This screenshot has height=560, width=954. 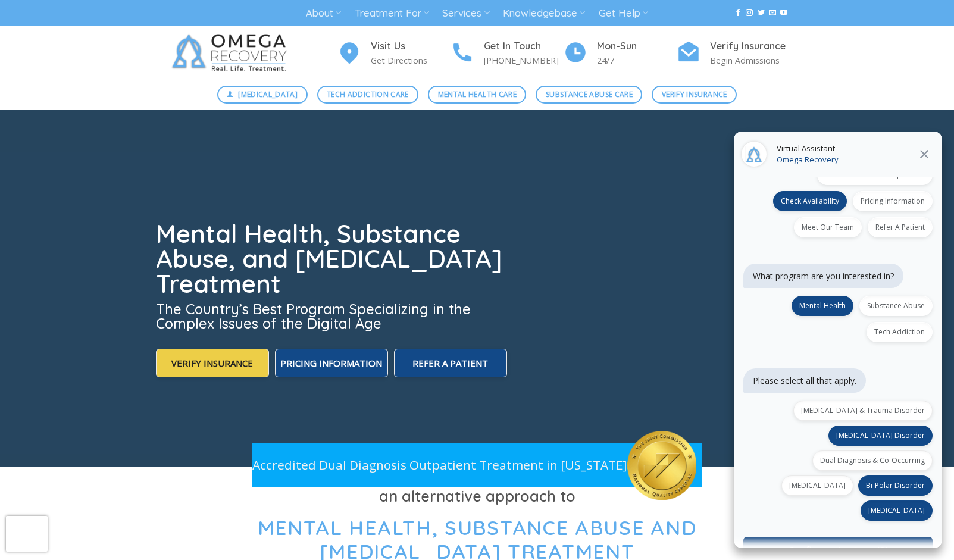 What do you see at coordinates (784, 13) in the screenshot?
I see `a: Follow on YouTube` at bounding box center [784, 13].